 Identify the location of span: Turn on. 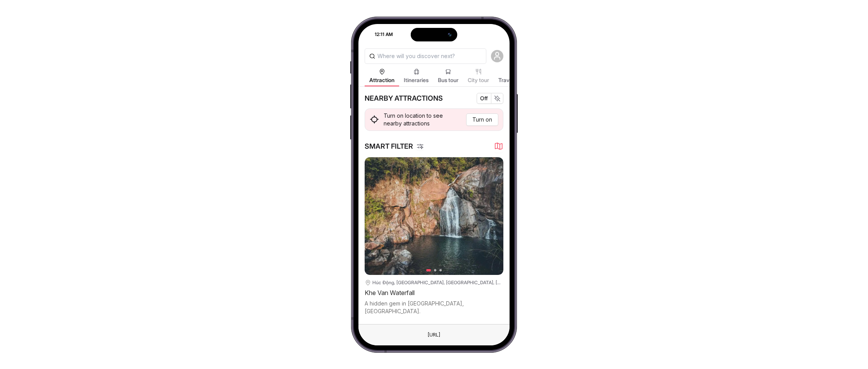
(482, 120).